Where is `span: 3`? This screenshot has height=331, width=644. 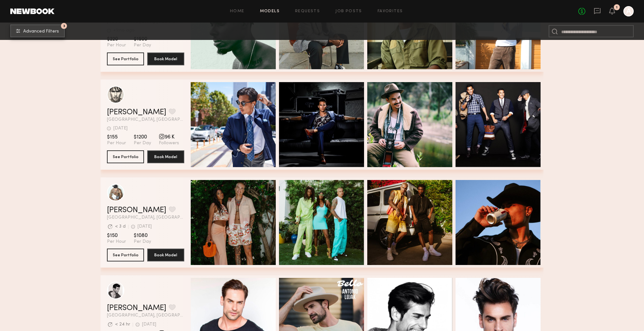 span: 3 is located at coordinates (64, 26).